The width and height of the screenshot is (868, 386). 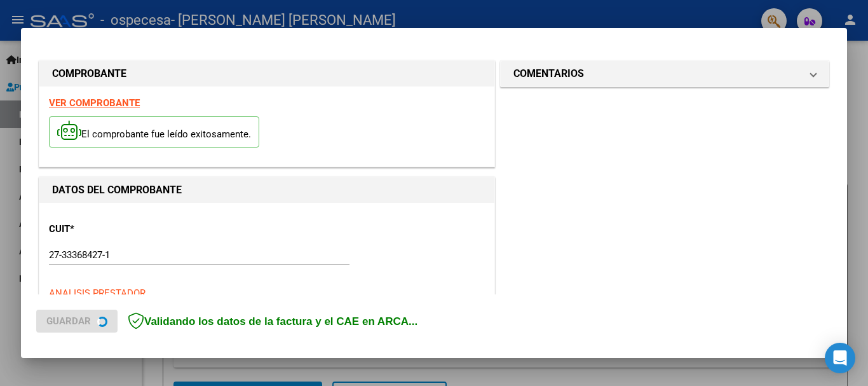 I want to click on p: El comprobante fue leído exitosamente., so click(x=154, y=132).